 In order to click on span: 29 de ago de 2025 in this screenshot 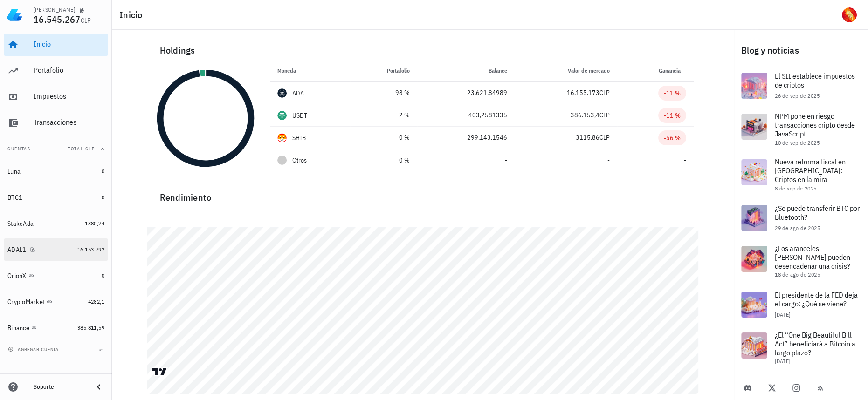, I will do `click(797, 228)`.